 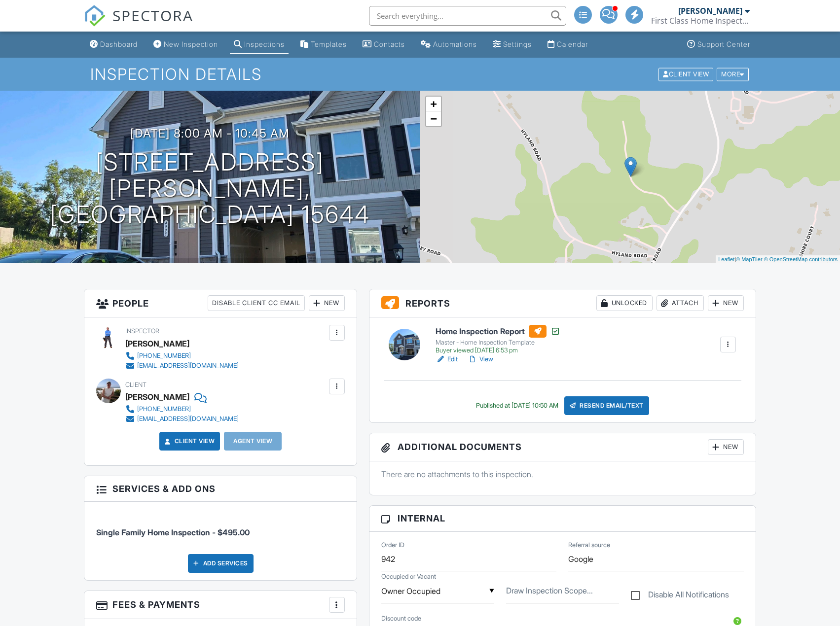 What do you see at coordinates (679, 596) in the screenshot?
I see `label: Disable All Notifications` at bounding box center [679, 596].